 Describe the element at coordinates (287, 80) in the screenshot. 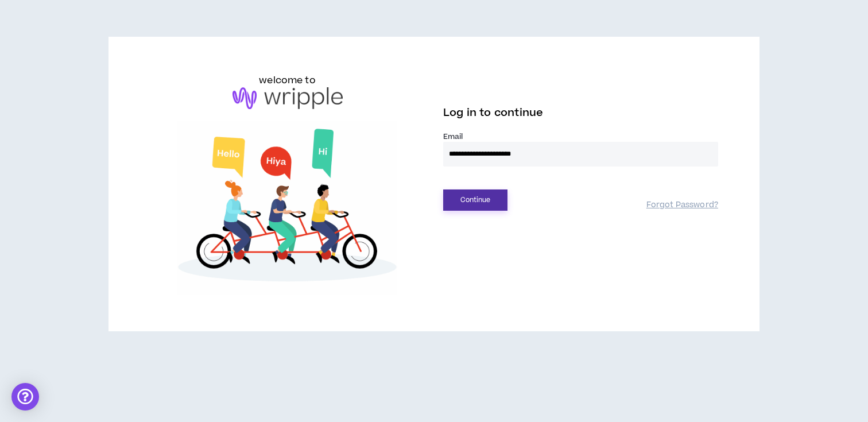

I see `h6: welcome to` at that location.